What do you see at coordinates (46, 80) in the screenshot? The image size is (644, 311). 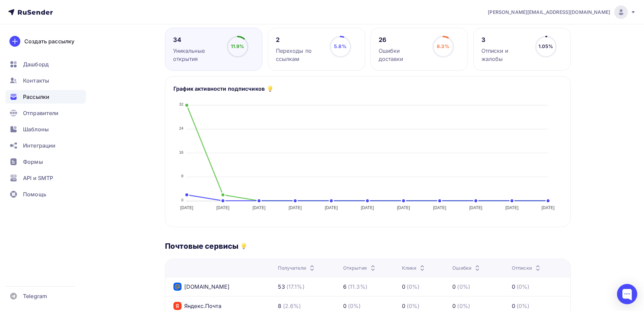 I see `a: Контакты` at bounding box center [46, 80].